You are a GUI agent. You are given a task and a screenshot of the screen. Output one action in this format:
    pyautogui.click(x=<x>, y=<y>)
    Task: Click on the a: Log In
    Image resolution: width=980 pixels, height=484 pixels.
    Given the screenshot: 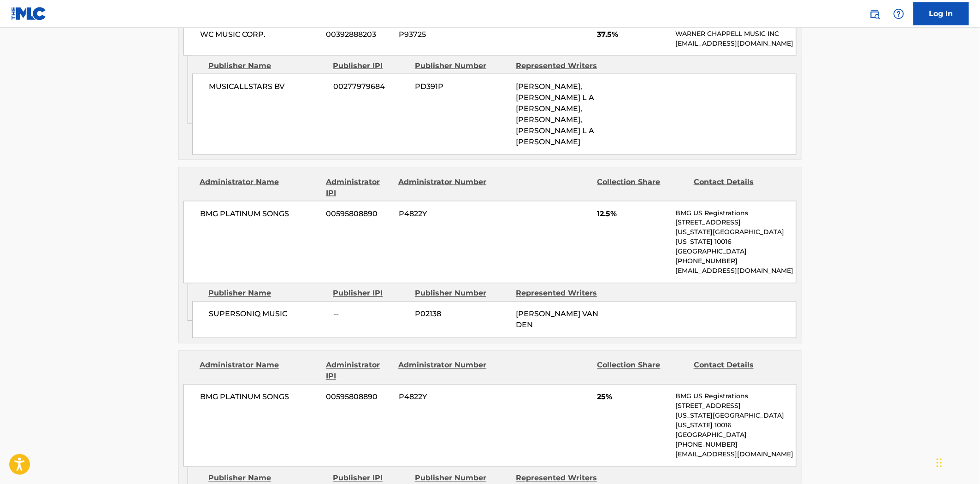 What is the action you would take?
    pyautogui.click(x=941, y=14)
    